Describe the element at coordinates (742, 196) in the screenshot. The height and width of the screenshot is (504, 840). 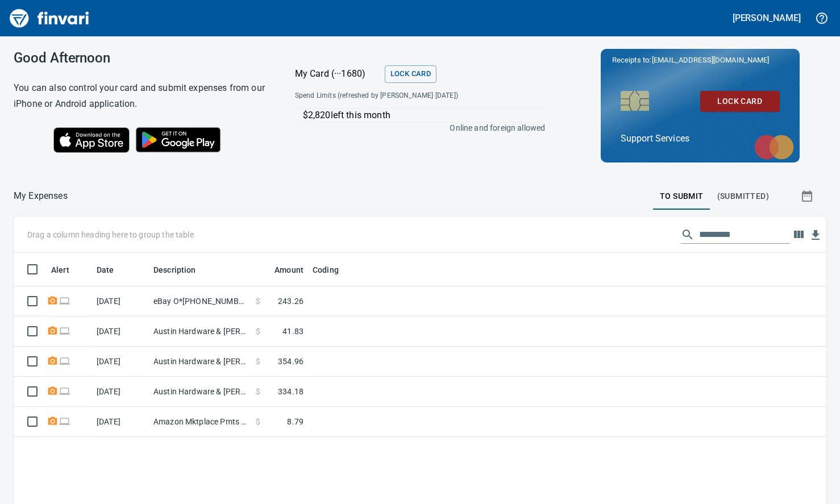
I see `span: (Submitted)` at that location.